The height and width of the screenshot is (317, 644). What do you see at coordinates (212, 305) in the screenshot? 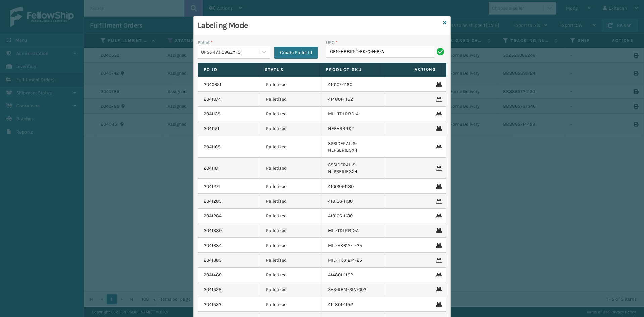
I see `a: 2041532` at bounding box center [212, 305].